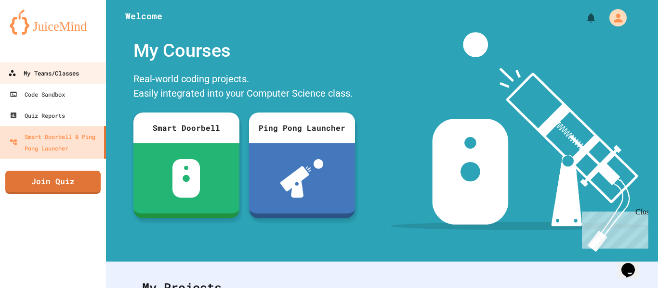 Image resolution: width=658 pixels, height=288 pixels. I want to click on img: ppl-with-ball.png, so click(301, 179).